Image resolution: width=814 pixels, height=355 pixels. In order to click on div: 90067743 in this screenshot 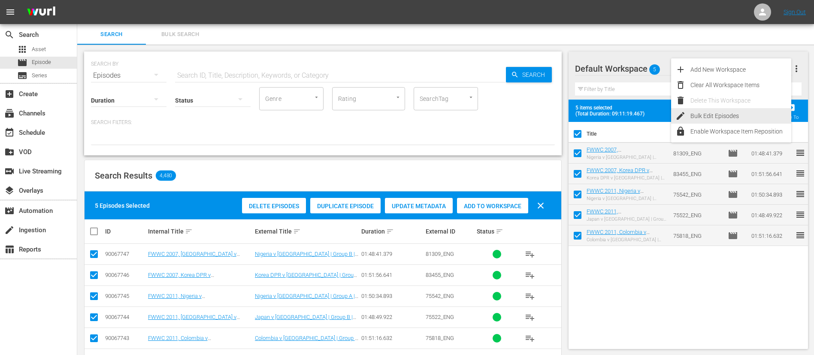, I will do `click(125, 338)`.